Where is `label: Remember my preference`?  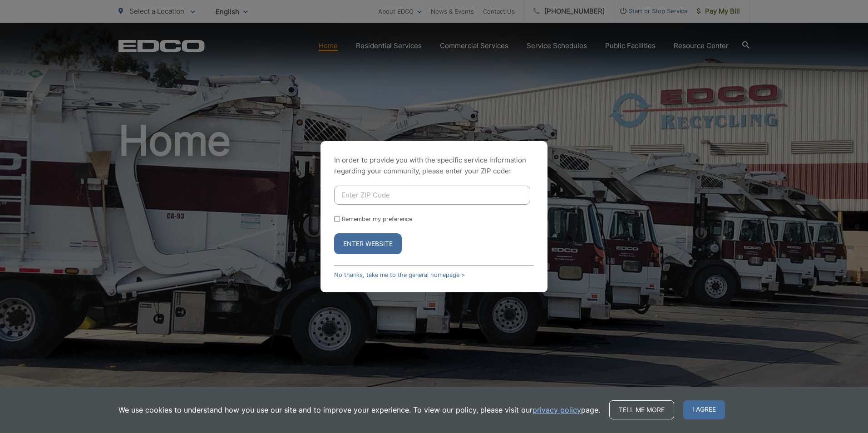
label: Remember my preference is located at coordinates (377, 219).